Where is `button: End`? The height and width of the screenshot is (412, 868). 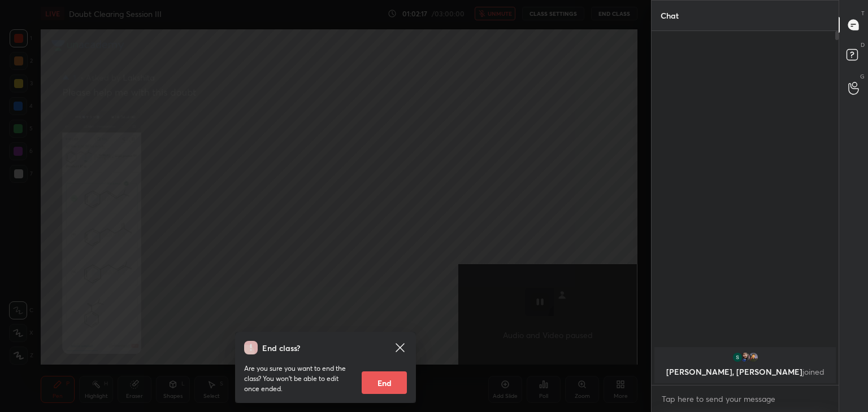 button: End is located at coordinates (384, 383).